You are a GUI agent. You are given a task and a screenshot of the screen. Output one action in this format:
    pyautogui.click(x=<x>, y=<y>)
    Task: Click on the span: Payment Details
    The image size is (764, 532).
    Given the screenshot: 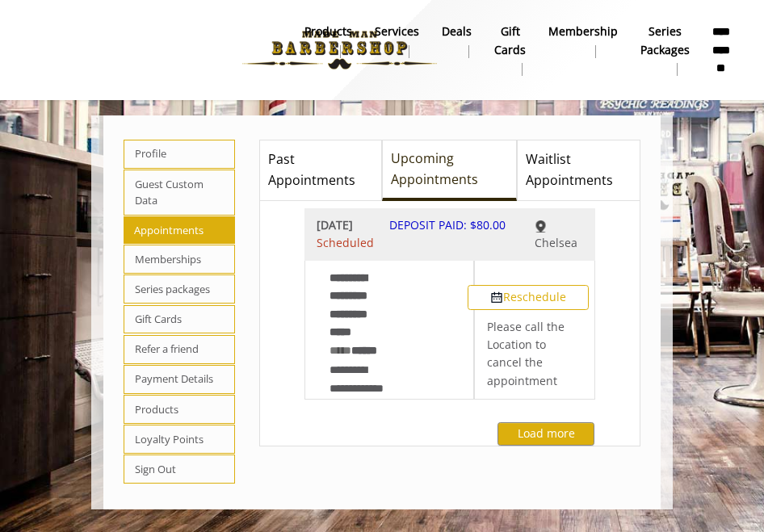 What is the action you would take?
    pyautogui.click(x=179, y=379)
    